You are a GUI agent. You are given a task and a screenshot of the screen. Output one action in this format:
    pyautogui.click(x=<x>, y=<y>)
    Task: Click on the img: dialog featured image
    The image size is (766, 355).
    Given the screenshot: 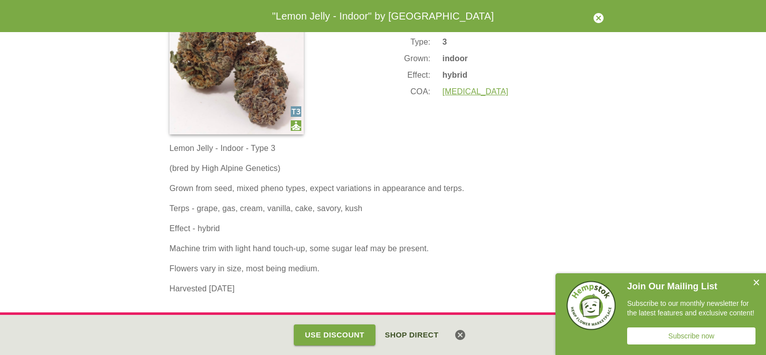 What is the action you would take?
    pyautogui.click(x=591, y=305)
    